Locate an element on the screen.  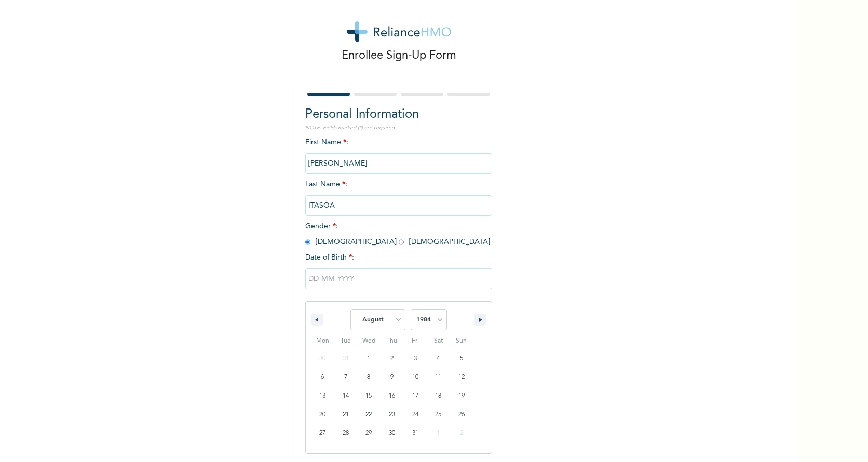
span: 31 is located at coordinates (415, 433).